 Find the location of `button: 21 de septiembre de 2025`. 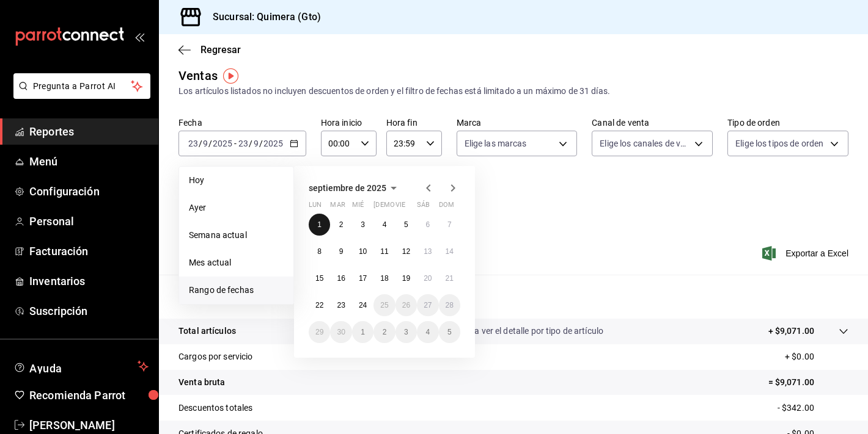

button: 21 de septiembre de 2025 is located at coordinates (449, 278).